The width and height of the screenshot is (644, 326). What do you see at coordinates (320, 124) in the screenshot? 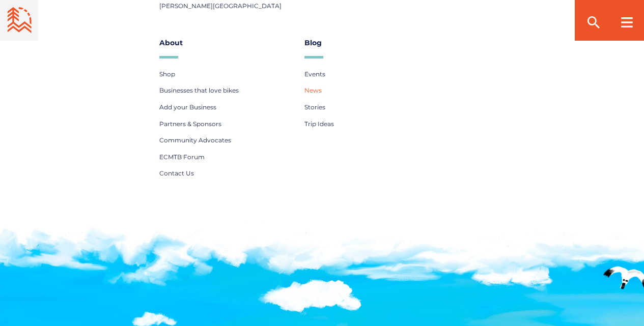
I see `a: Trip Ideas` at bounding box center [320, 124].